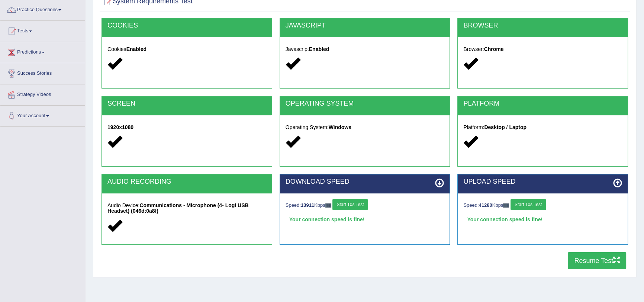 The width and height of the screenshot is (644, 302). I want to click on h5: Audio Device:, so click(187, 208).